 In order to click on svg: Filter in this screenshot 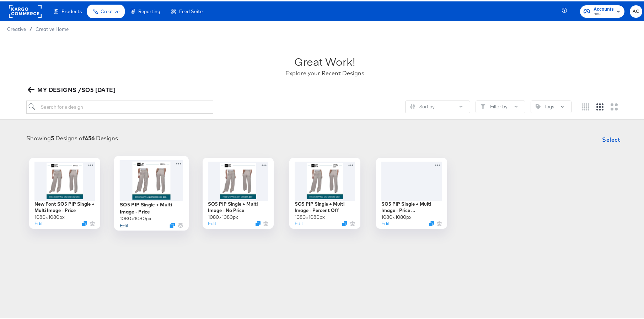, I will do `click(483, 105)`.